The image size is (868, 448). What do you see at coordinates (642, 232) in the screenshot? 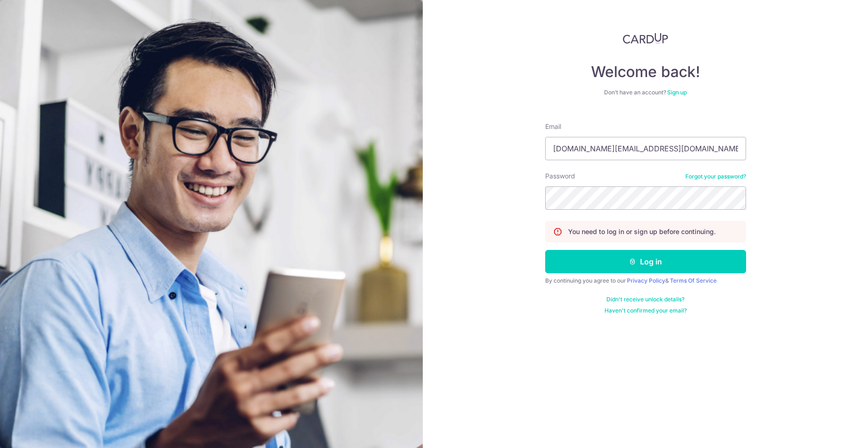
I see `p: You need to log in or sign up before continuing.` at bounding box center [642, 232].